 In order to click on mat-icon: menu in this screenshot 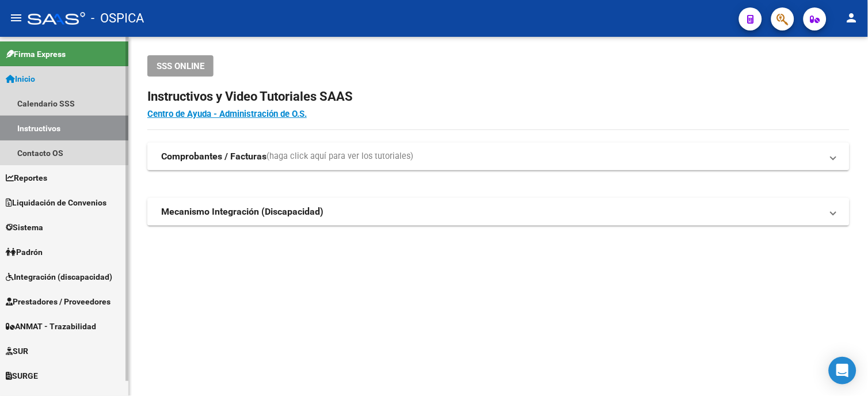, I will do `click(16, 18)`.